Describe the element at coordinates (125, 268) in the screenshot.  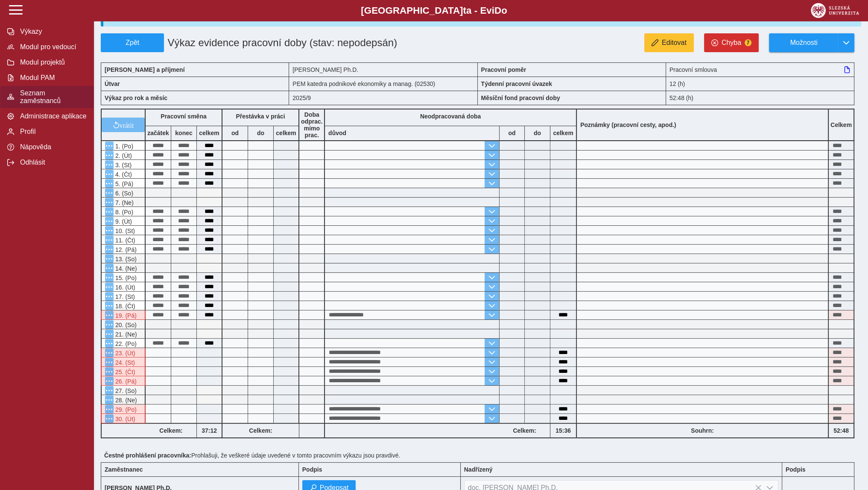
I see `span: 14. (Ne)` at that location.